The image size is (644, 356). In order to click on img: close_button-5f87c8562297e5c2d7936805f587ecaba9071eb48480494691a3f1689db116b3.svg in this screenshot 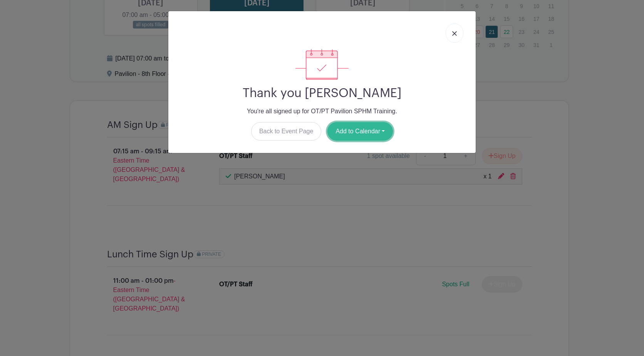, I will do `click(455, 34)`.